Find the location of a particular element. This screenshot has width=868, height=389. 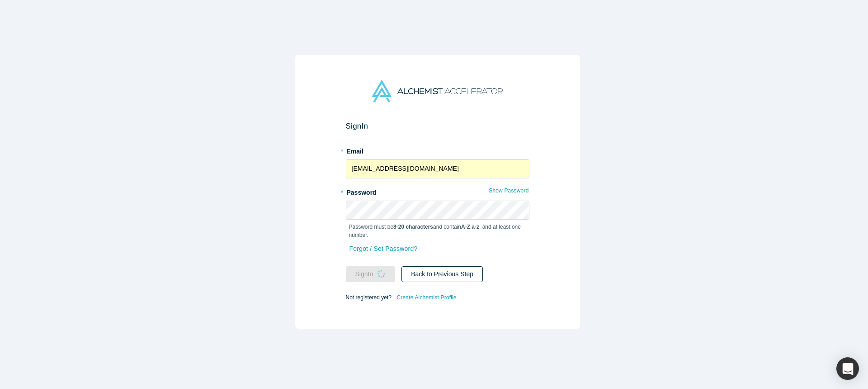

h2: Sign In is located at coordinates (438, 126).